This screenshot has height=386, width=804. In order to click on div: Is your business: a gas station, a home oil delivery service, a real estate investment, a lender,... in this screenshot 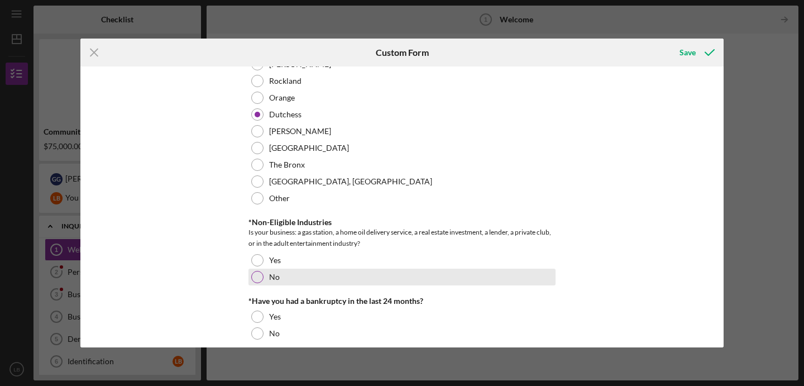, I will do `click(402, 238)`.